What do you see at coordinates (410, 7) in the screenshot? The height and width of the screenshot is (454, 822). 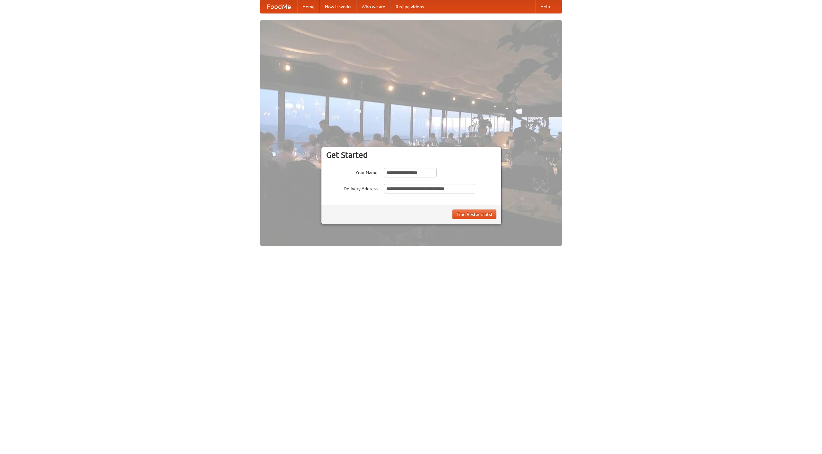 I see `a: Recipe videos` at bounding box center [410, 7].